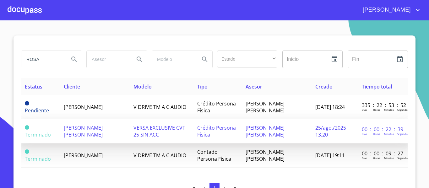  What do you see at coordinates (143, 87) in the screenshot?
I see `span: Modelo` at bounding box center [143, 87].